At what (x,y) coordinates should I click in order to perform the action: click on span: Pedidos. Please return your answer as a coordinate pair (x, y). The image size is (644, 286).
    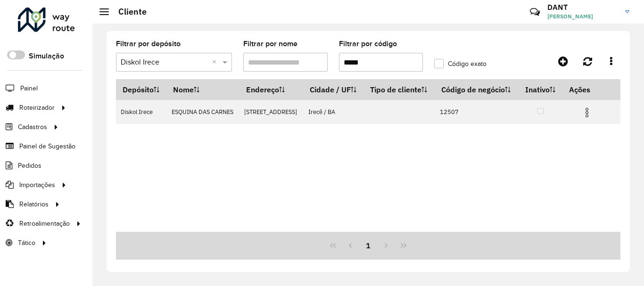
    Looking at the image, I should click on (29, 166).